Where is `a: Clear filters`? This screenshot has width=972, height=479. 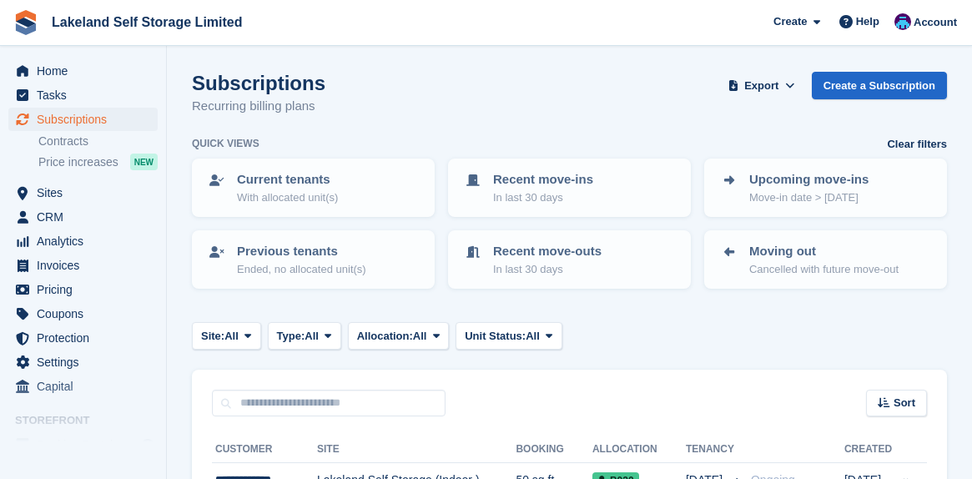 a: Clear filters is located at coordinates (917, 144).